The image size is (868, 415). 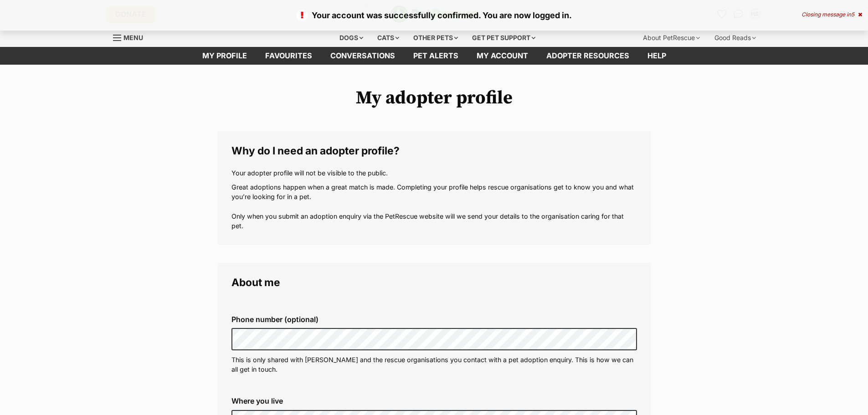 I want to click on a: conversations, so click(x=363, y=55).